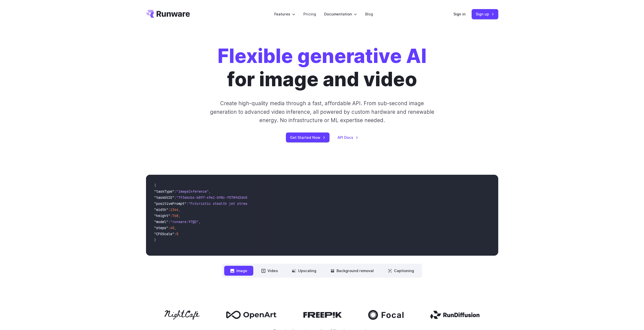  Describe the element at coordinates (308, 138) in the screenshot. I see `a: Get Started Now` at that location.